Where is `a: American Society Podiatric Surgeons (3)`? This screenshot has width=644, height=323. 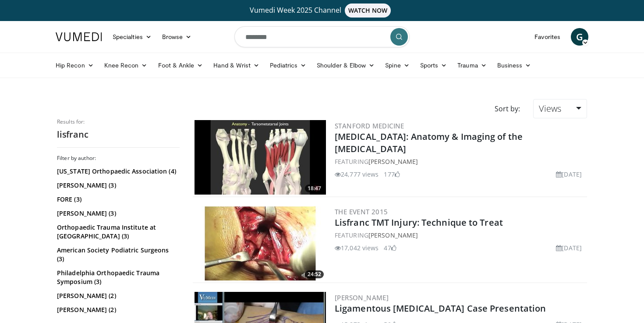
a: American Society Podiatric Surgeons (3) is located at coordinates (117, 255).